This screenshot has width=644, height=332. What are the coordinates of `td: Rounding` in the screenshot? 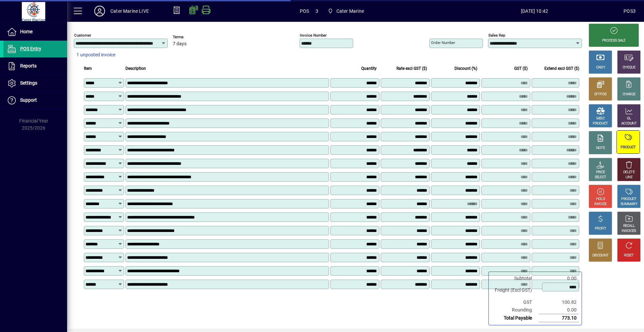 It's located at (515, 310).